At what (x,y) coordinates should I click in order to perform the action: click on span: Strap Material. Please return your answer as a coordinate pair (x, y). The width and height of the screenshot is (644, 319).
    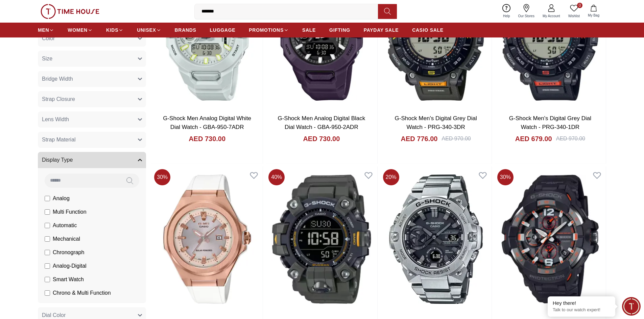
    Looking at the image, I should click on (59, 140).